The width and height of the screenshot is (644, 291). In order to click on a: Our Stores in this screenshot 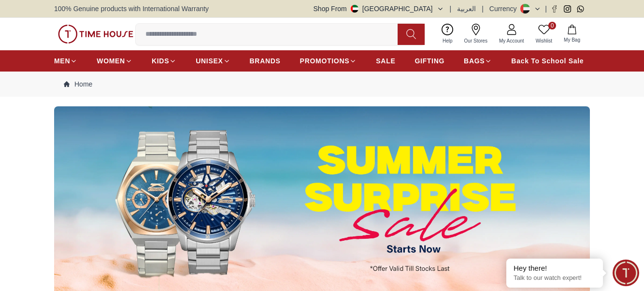, I will do `click(476, 34)`.